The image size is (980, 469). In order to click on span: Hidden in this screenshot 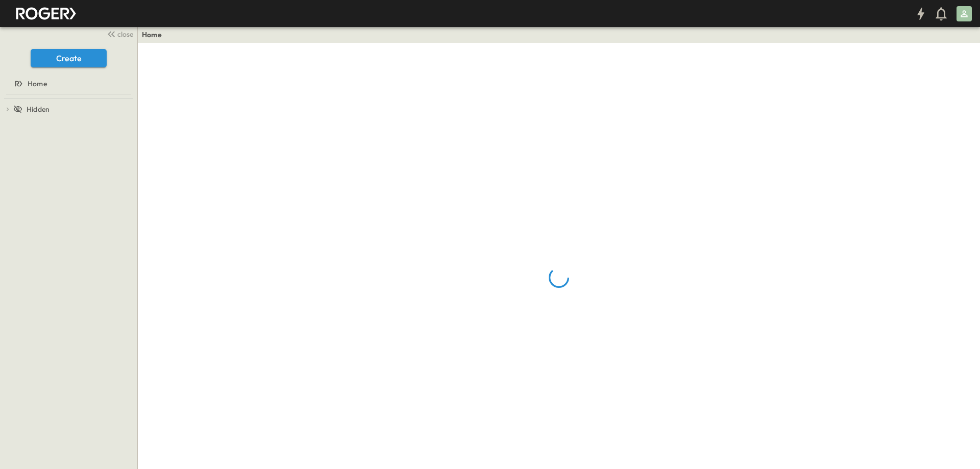, I will do `click(38, 109)`.